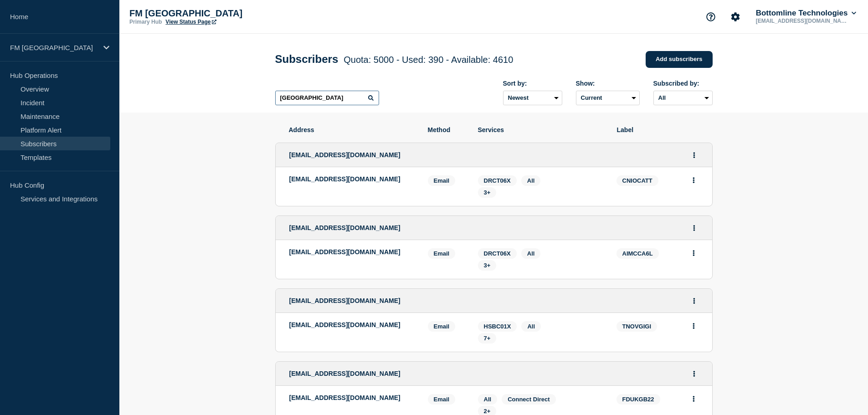  What do you see at coordinates (683, 83) in the screenshot?
I see `div: Subscribed by:` at bounding box center [683, 83].